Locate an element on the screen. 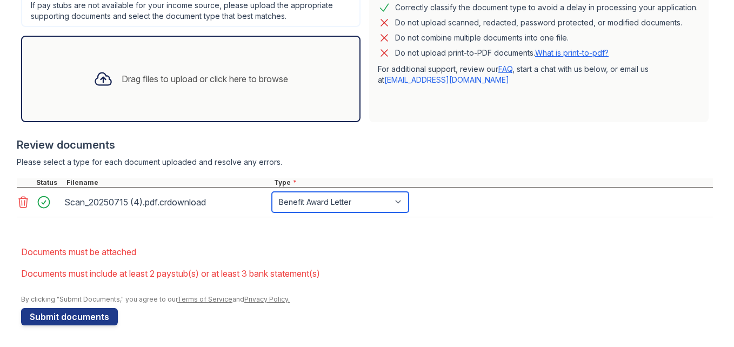  a: FAQ is located at coordinates (505, 69).